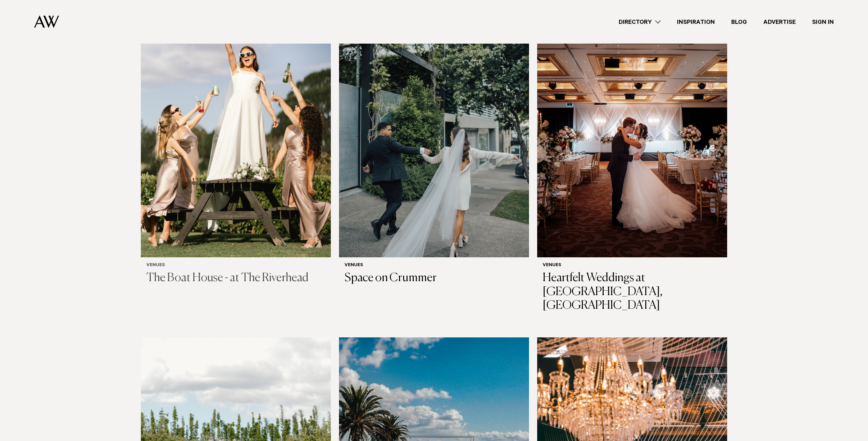 The image size is (868, 441). I want to click on a: Blog, so click(739, 22).